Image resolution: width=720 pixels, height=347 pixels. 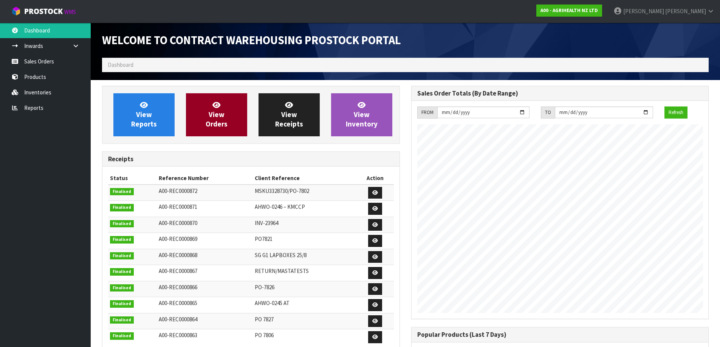 I want to click on h3: Popular Products (Last 7 Days), so click(x=560, y=335).